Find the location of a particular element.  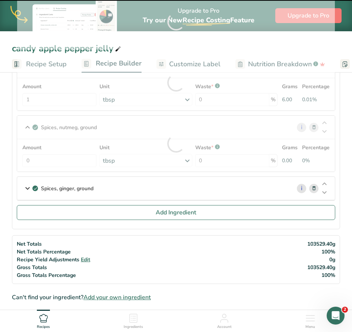

a: i is located at coordinates (301, 189).